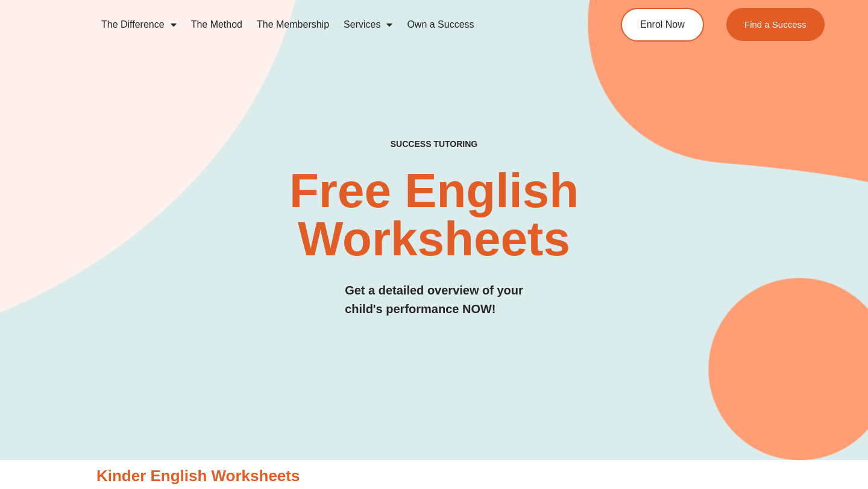 The image size is (868, 489). What do you see at coordinates (440, 25) in the screenshot?
I see `a: Own a Success` at bounding box center [440, 25].